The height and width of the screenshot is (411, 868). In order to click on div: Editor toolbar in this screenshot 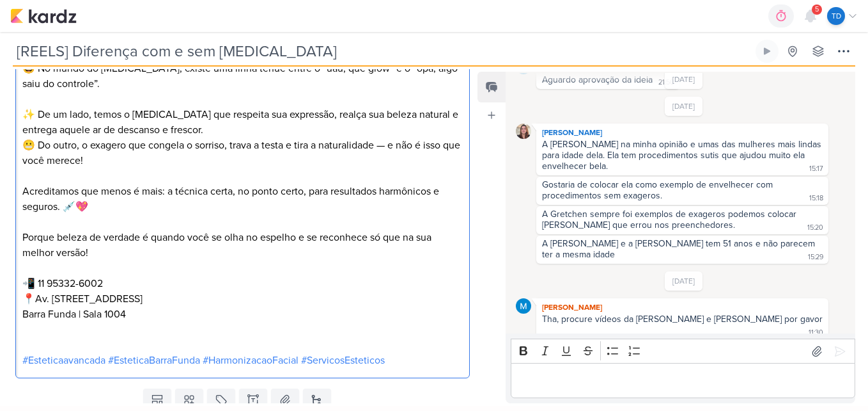, I will do `click(683, 350)`.